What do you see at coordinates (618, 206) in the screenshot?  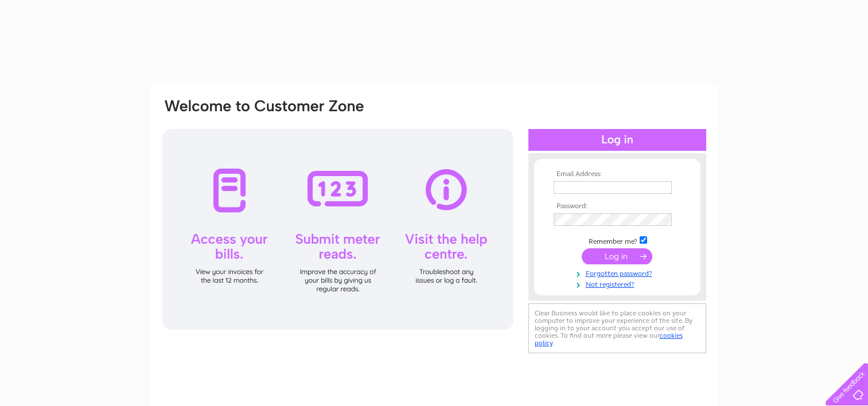 I see `th: Password:` at bounding box center [618, 206].